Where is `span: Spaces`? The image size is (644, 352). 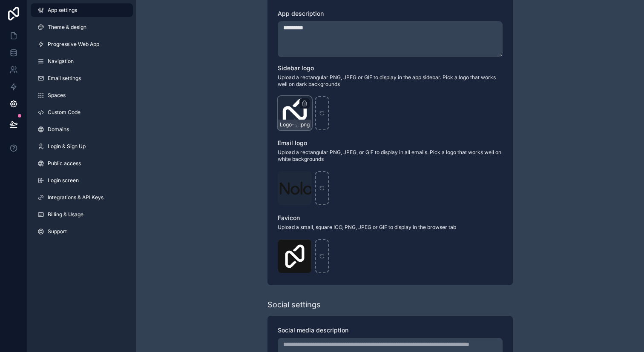 span: Spaces is located at coordinates (57, 95).